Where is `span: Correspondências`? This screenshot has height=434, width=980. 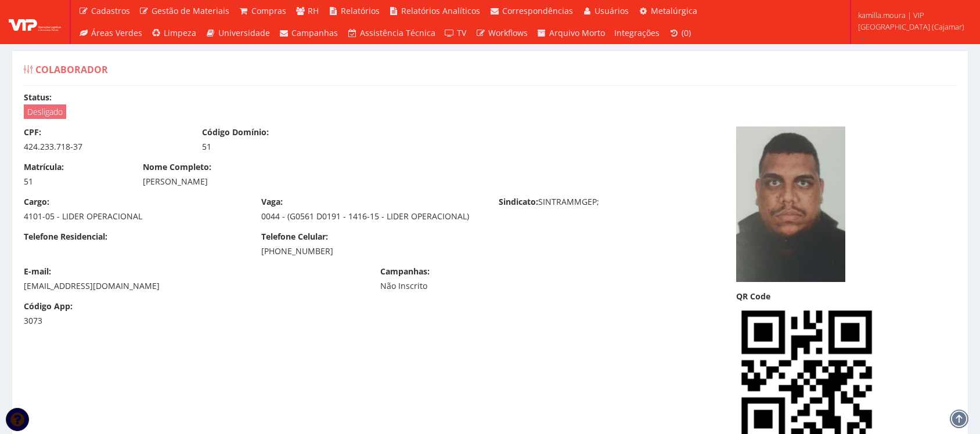
span: Correspondências is located at coordinates (538, 10).